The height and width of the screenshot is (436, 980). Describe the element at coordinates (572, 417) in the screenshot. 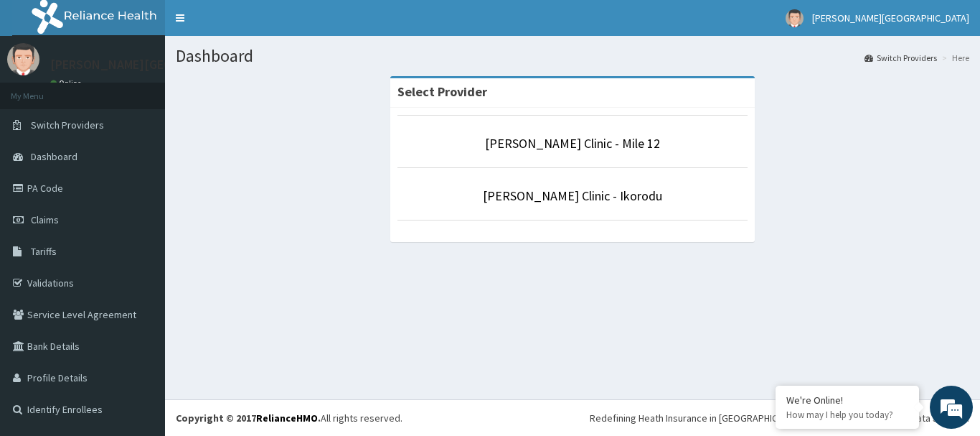

I see `footer: All rights reserved.` at that location.